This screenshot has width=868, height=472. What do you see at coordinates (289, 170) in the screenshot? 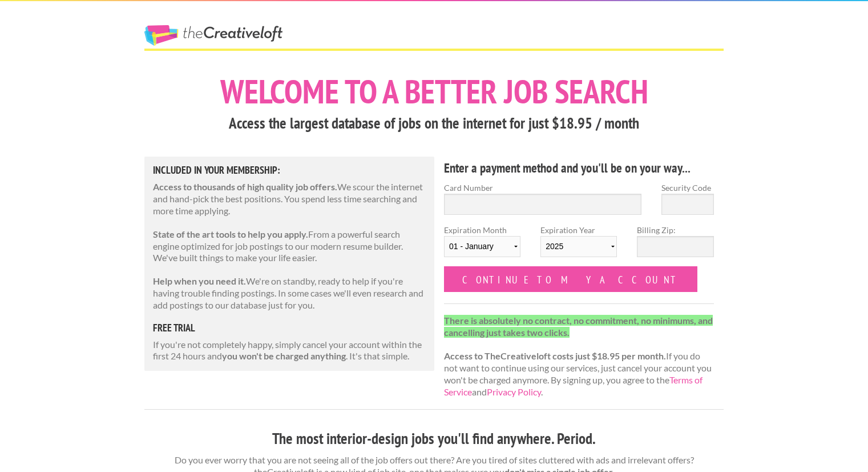
I see `h5: Included in Your Membership:` at bounding box center [289, 170].